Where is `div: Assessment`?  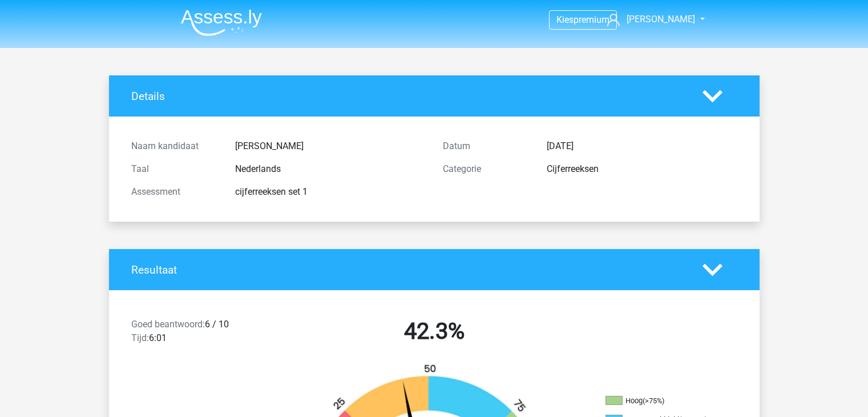 div: Assessment is located at coordinates (174, 192).